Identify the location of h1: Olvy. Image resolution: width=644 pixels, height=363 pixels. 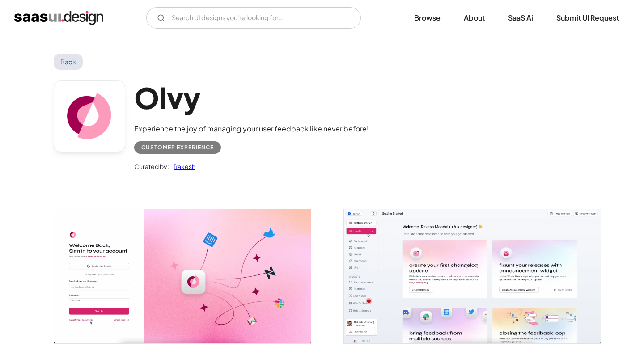
(251, 97).